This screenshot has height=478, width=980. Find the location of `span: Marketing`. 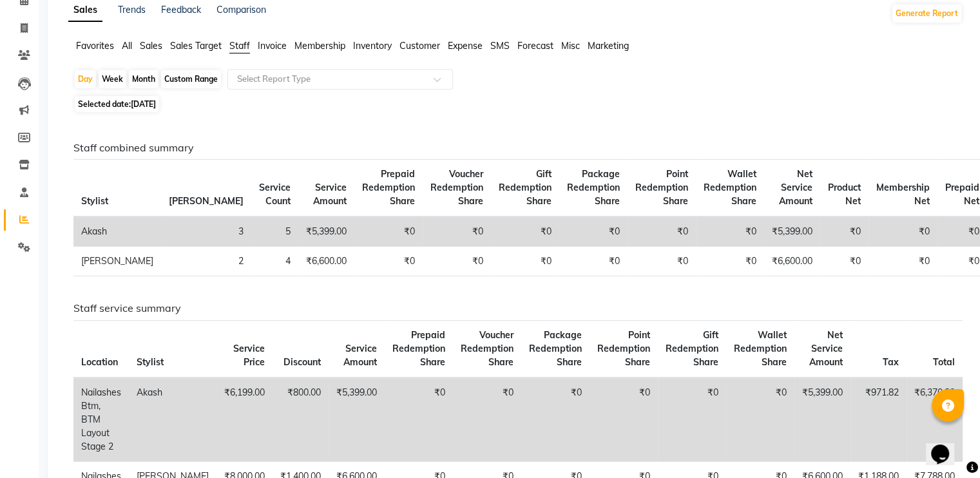

span: Marketing is located at coordinates (608, 45).